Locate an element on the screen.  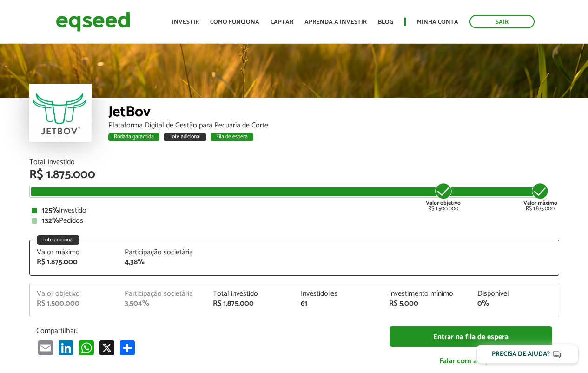
div: Rodada garantida is located at coordinates (134, 137).